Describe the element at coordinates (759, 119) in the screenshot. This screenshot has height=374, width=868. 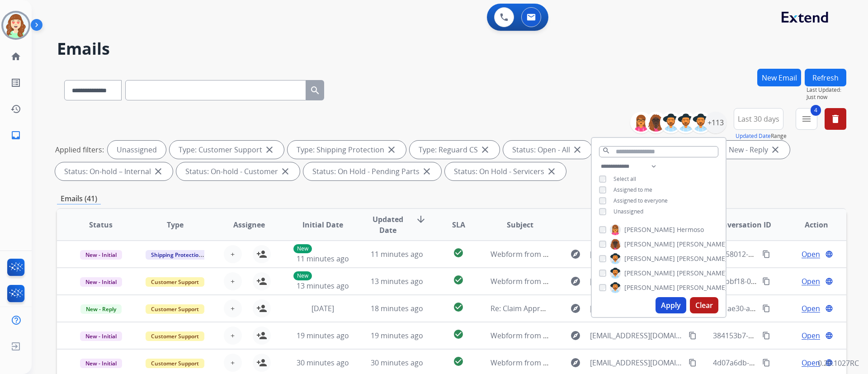
I see `span: Last 30 days` at that location.